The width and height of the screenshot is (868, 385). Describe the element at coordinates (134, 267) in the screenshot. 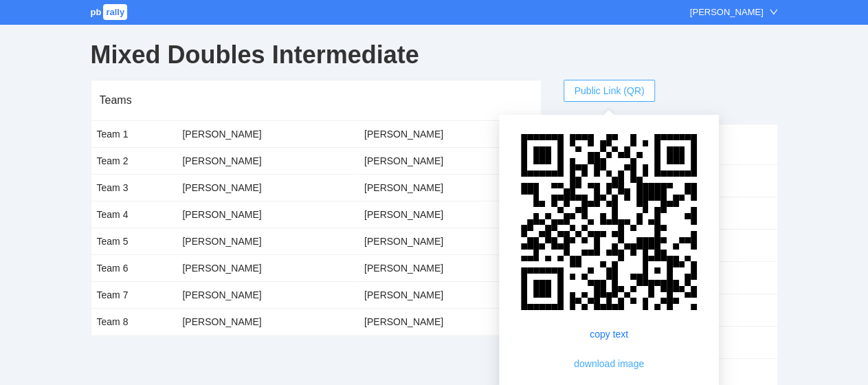

I see `td: Team 6` at that location.